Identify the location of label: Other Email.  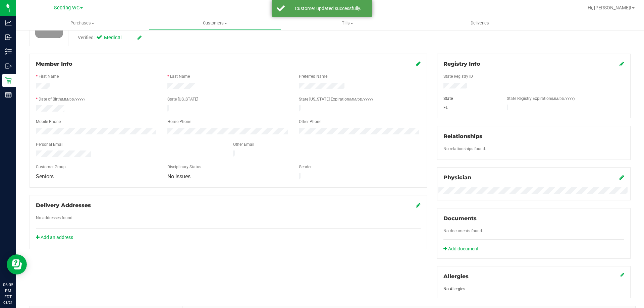
(244, 144).